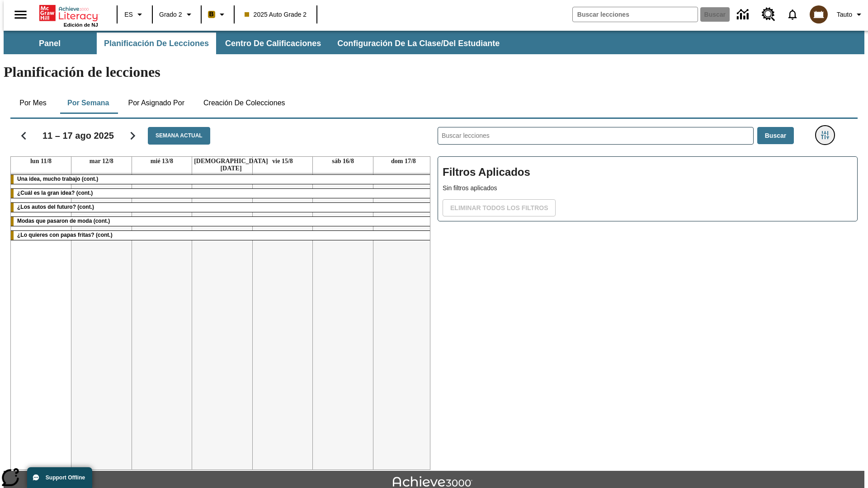 This screenshot has height=488, width=868. What do you see at coordinates (595, 136) in the screenshot?
I see `input: Buscar lecciones` at bounding box center [595, 136].